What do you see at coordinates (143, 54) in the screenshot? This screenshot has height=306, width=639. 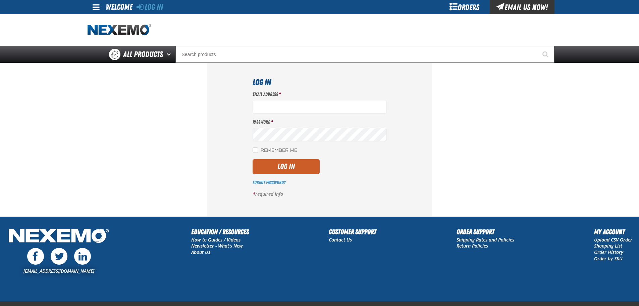 I see `span: All Products` at bounding box center [143, 54].